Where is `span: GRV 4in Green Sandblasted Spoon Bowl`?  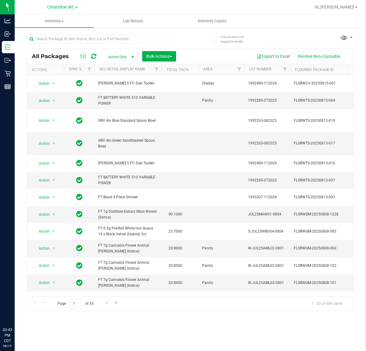
span: GRV 4in Green Sandblasted Spoon Bowl is located at coordinates (128, 143).